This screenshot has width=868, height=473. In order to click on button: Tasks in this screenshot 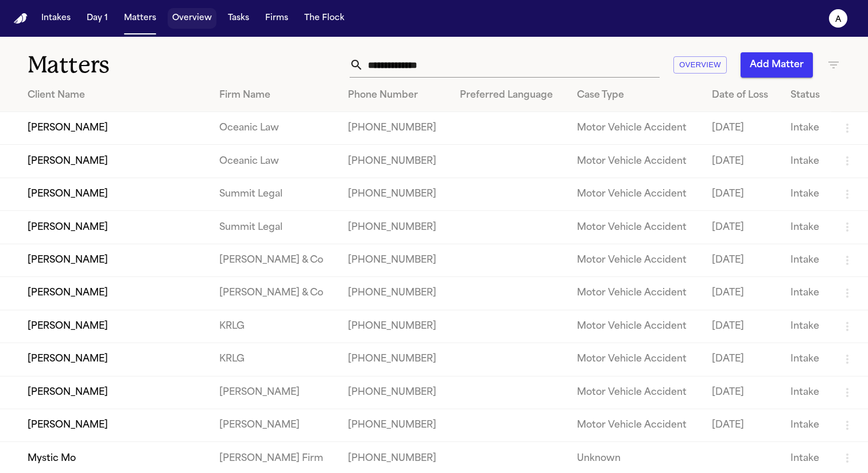, I will do `click(238, 18)`.